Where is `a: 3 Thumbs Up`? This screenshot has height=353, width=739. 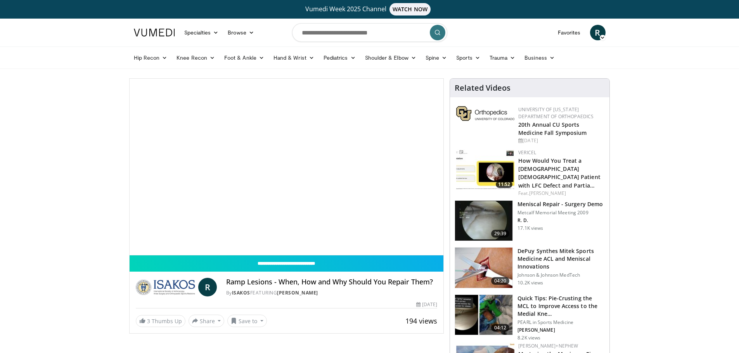
a: 3 Thumbs Up is located at coordinates (161, 321).